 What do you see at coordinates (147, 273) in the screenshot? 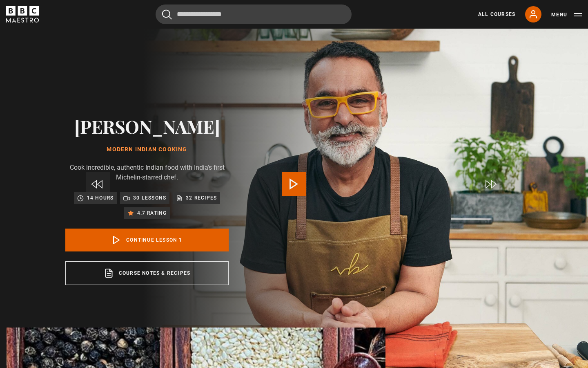
I see `a: Course notes & Recipes` at bounding box center [147, 273].